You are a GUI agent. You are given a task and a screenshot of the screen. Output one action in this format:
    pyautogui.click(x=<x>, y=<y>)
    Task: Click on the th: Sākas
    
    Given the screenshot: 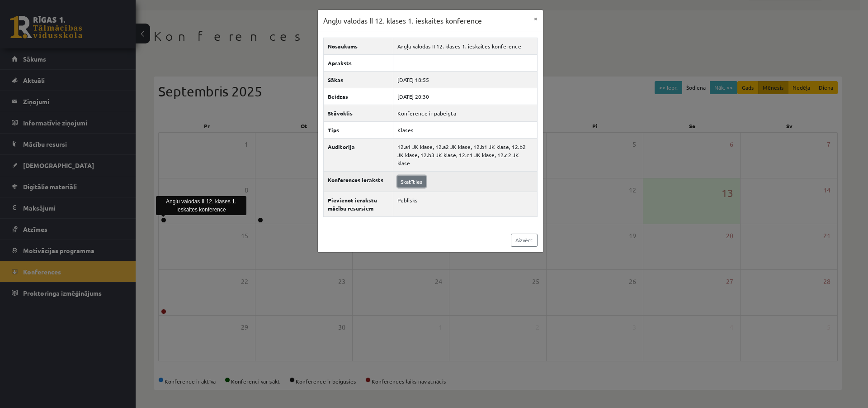 What is the action you would take?
    pyautogui.click(x=358, y=79)
    